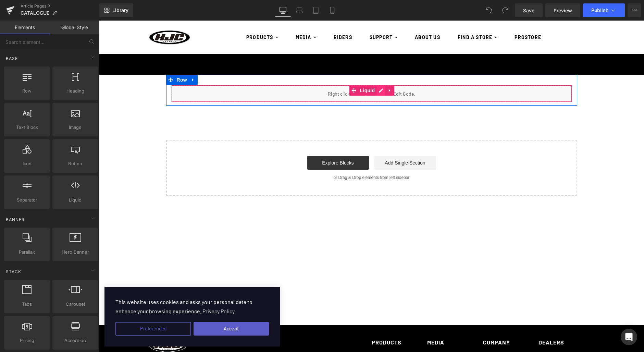 This screenshot has width=644, height=352. What do you see at coordinates (505, 10) in the screenshot?
I see `button: Redo` at bounding box center [505, 10].